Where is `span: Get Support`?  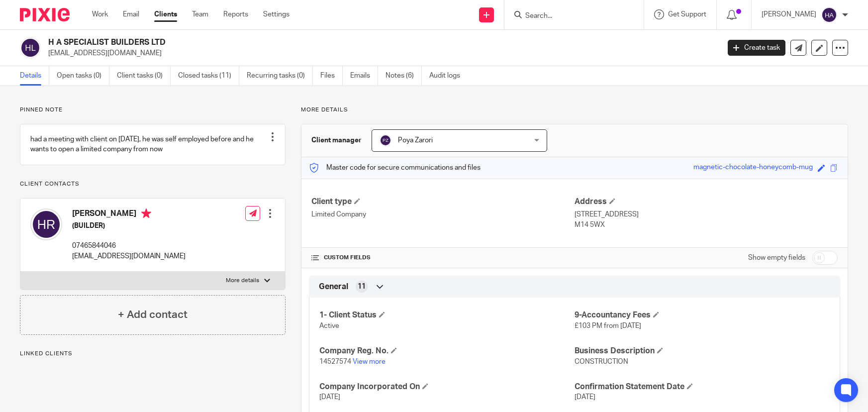 span: Get Support is located at coordinates (687, 14).